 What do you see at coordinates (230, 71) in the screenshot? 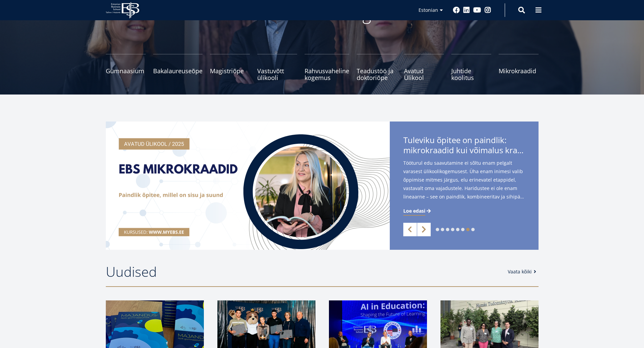
I see `span: Magistriõpe` at bounding box center [230, 71].